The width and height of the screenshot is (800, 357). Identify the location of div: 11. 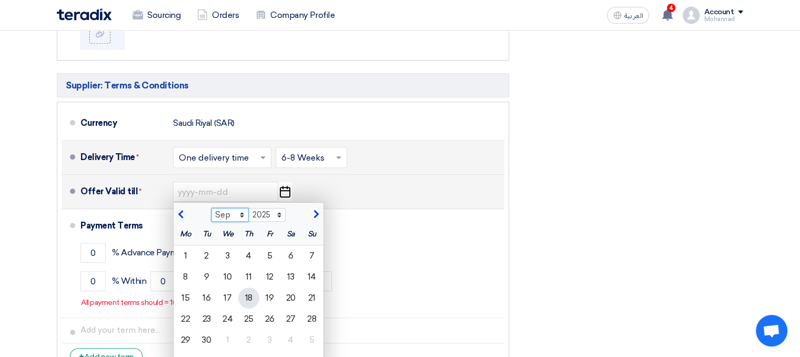
(249, 277).